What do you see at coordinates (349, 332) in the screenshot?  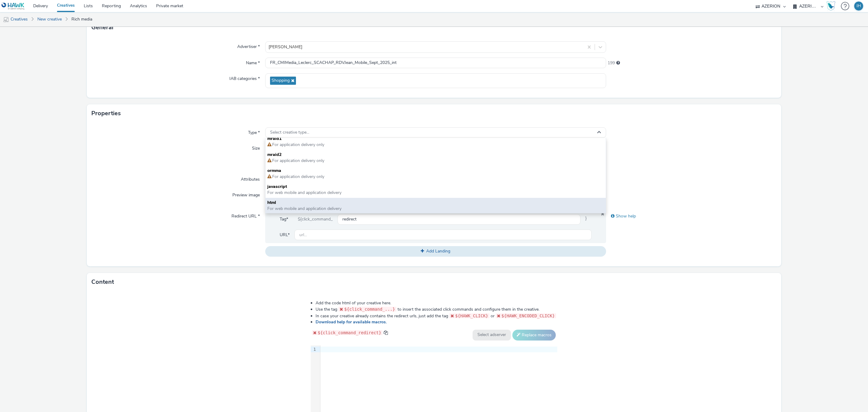 I see `span: ${click_command_redirect}` at bounding box center [349, 332].